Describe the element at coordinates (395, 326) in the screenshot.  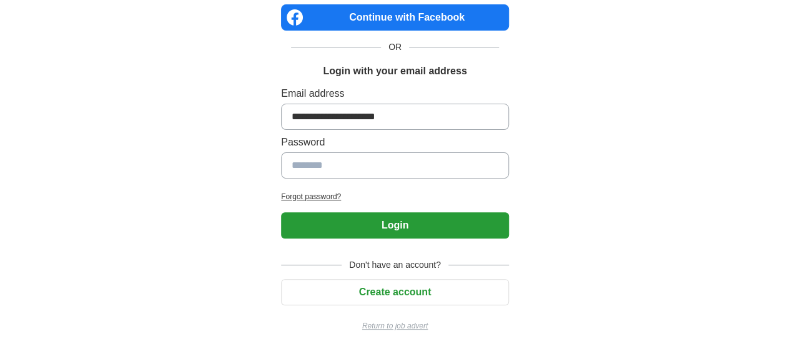
I see `p: Return to job advert` at that location.